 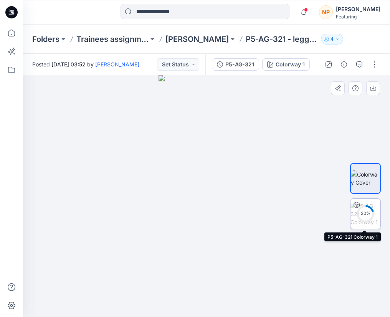 What do you see at coordinates (365, 214) in the screenshot?
I see `img: P5-AG-321 Colorway 1` at bounding box center [365, 214].